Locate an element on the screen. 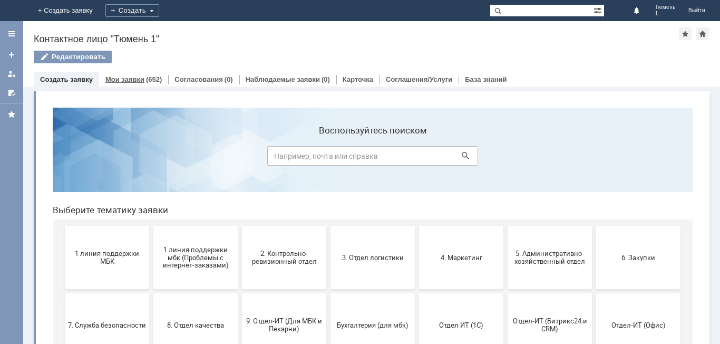  span: 4. Маркетинг is located at coordinates (417, 158).